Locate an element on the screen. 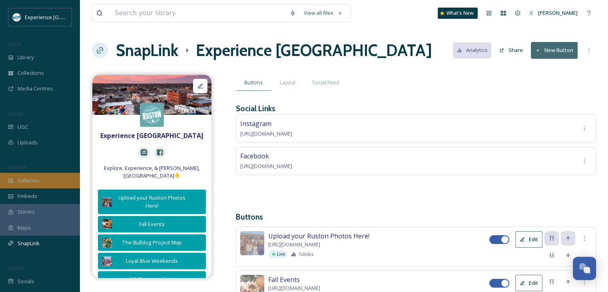 This screenshot has height=292, width=608. button: New Button is located at coordinates (554, 50).